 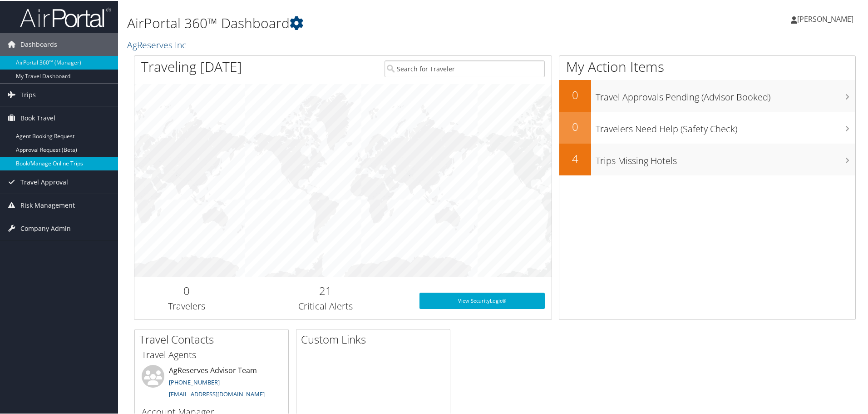 What do you see at coordinates (212, 354) in the screenshot?
I see `h3: Travel Agents` at bounding box center [212, 354].